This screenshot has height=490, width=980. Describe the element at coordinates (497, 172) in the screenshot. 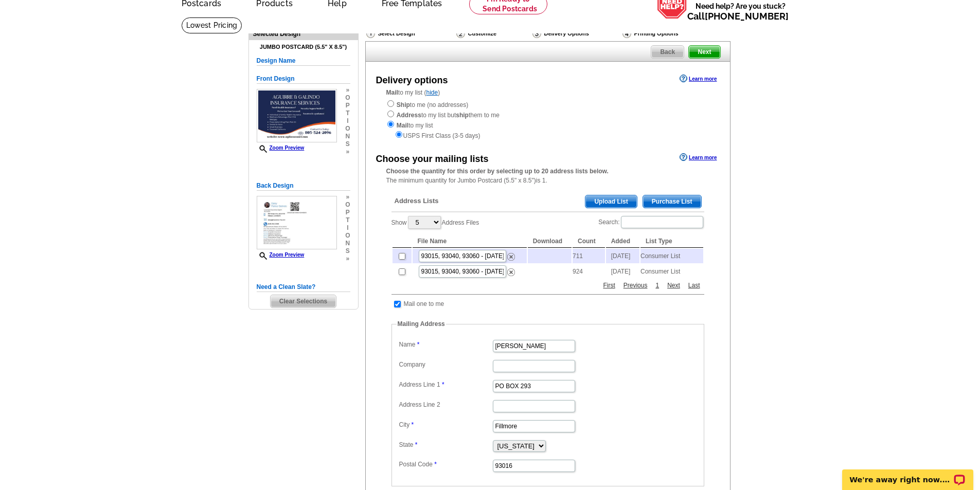

I see `strong: Choose the quantity for this order by selecting up to 20 address lists below.` at that location.